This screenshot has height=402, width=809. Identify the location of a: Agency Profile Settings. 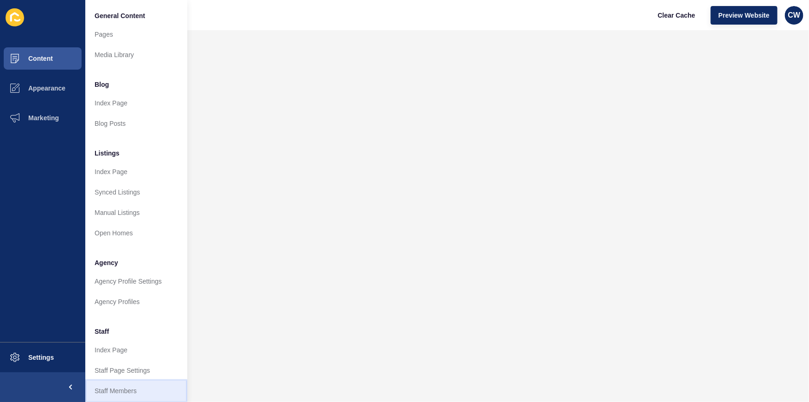
(136, 281).